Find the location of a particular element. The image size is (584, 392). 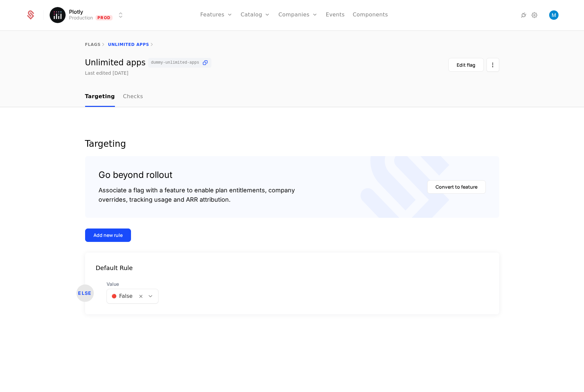

nav: Main is located at coordinates (292, 97).